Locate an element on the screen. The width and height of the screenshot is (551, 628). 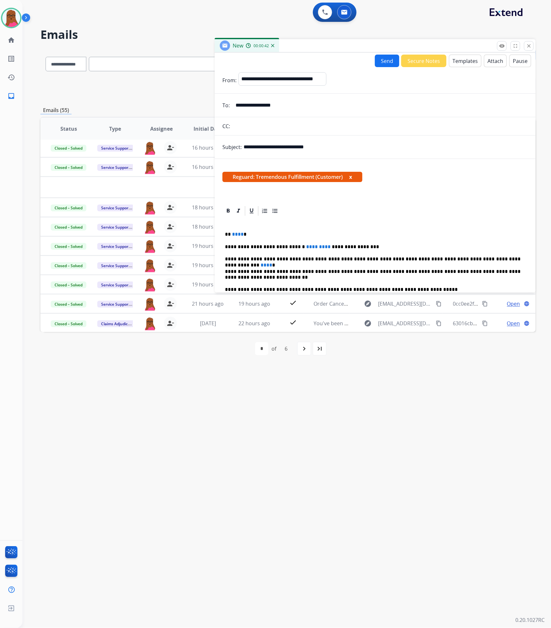
div: Ordered List is located at coordinates (265, 211).